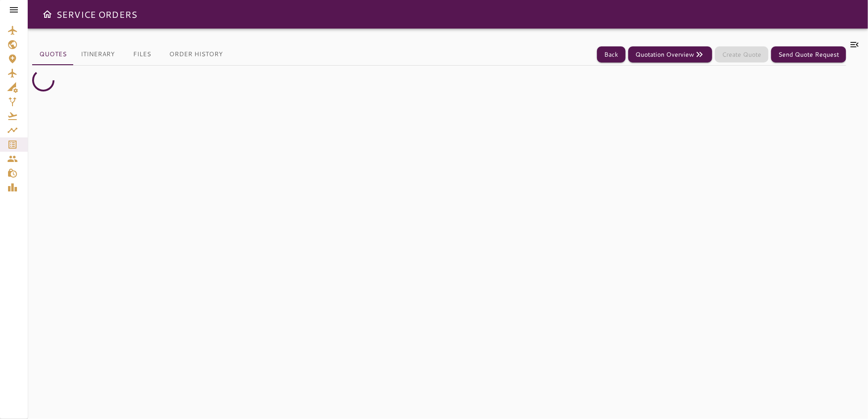  What do you see at coordinates (47, 14) in the screenshot?
I see `button: Open drawer` at bounding box center [47, 14].